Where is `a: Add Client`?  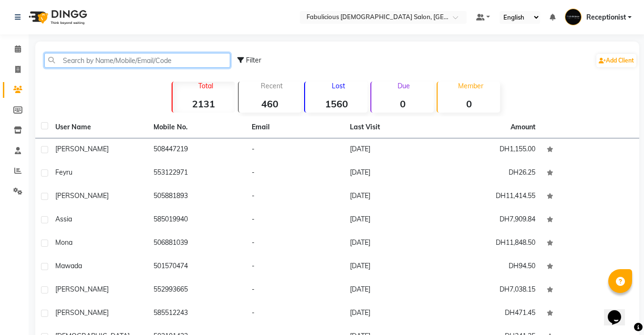 a: Add Client is located at coordinates (617, 61).